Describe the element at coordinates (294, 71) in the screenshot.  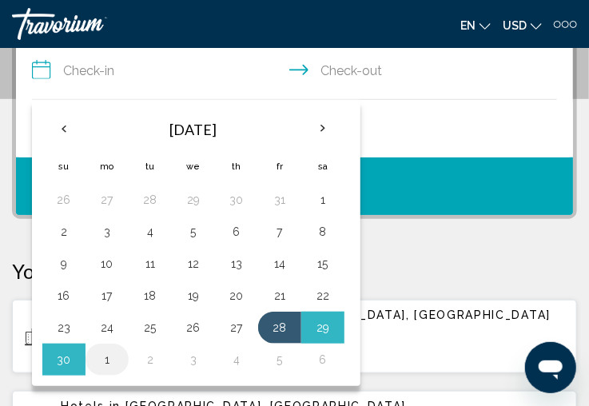
I see `button: Check in and out dates` at that location.